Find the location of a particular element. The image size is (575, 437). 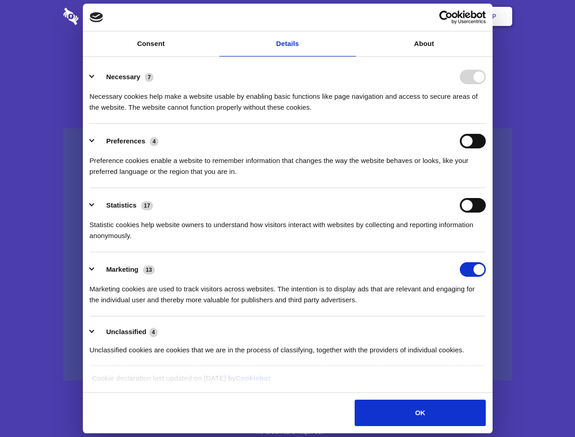

h1: Eliminate Slack Data Loss. is located at coordinates (287, 57).